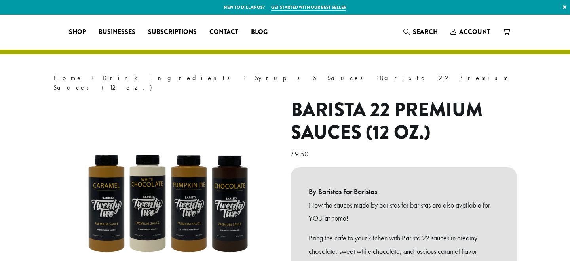 This screenshot has height=261, width=570. Describe the element at coordinates (301, 154) in the screenshot. I see `bdi: 9.50` at that location.